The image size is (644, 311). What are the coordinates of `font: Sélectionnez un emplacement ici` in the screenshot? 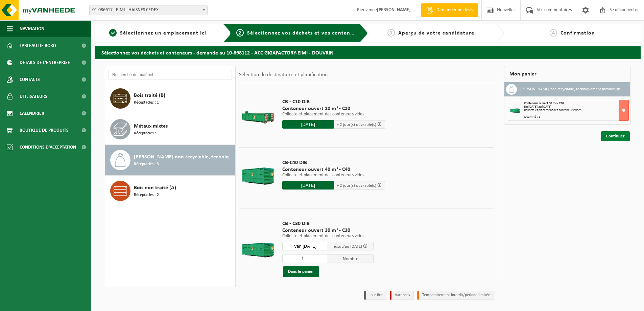 It's located at (163, 33).